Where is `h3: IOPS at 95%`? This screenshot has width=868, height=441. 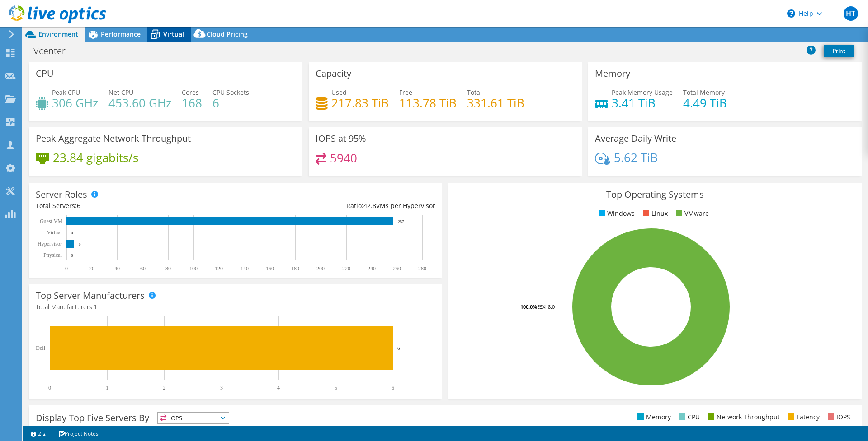 h3: IOPS at 95% is located at coordinates (341, 139).